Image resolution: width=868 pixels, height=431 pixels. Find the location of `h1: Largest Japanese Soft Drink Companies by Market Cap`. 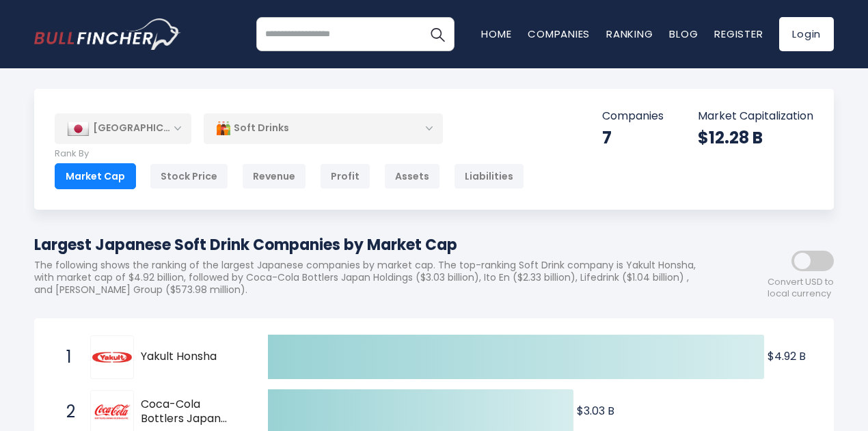

h1: Largest Japanese Soft Drink Companies by Market Cap is located at coordinates (372, 245).